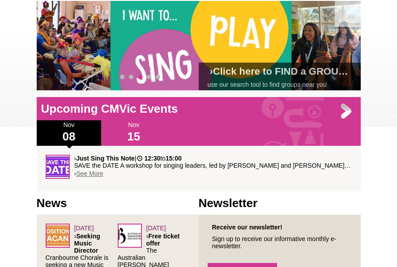 The width and height of the screenshot is (397, 267). I want to click on strong: Free ticket offer, so click(163, 240).